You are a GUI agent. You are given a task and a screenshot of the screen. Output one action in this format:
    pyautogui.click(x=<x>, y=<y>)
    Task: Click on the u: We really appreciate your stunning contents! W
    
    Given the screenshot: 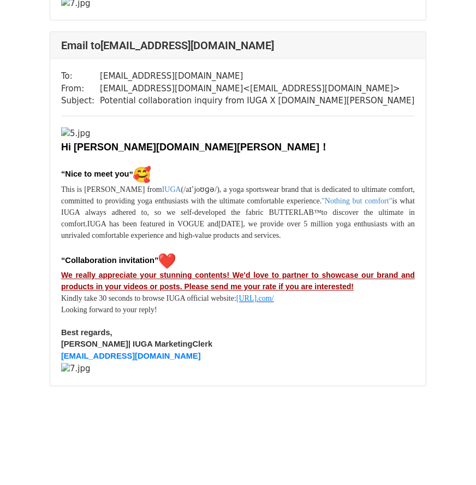 What is the action you would take?
    pyautogui.click(x=150, y=275)
    